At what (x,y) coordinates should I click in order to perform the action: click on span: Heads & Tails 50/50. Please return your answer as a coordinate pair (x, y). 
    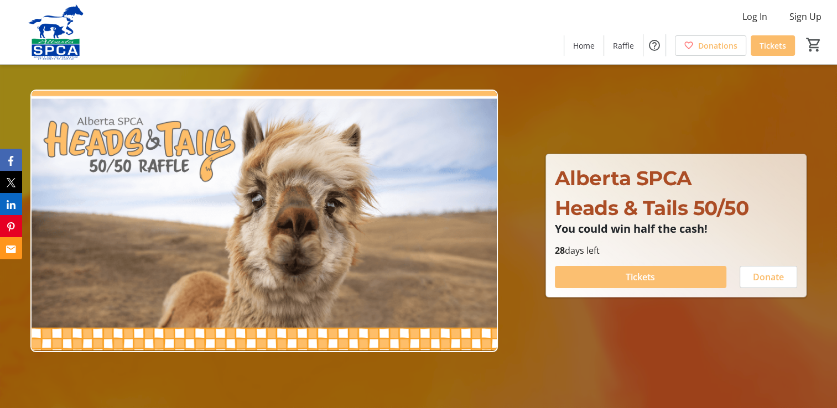
    Looking at the image, I should click on (652, 208).